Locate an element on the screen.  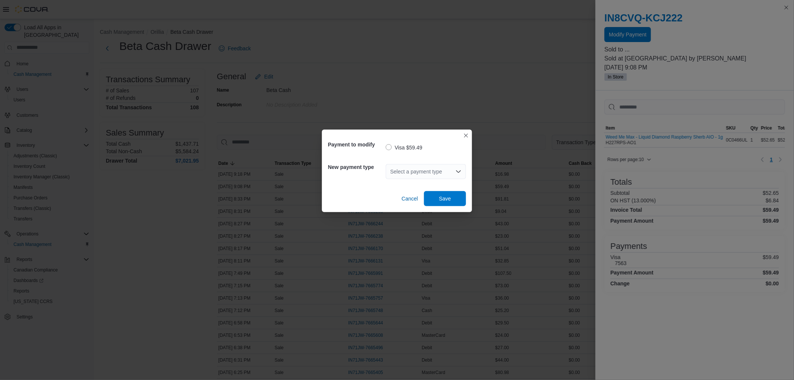
span: Cancel is located at coordinates (410, 198).